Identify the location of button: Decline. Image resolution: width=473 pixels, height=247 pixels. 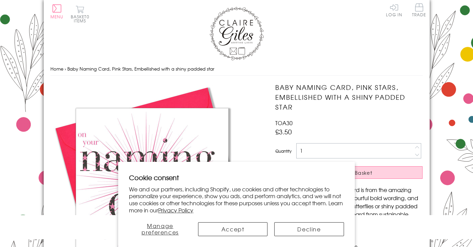
(309, 229).